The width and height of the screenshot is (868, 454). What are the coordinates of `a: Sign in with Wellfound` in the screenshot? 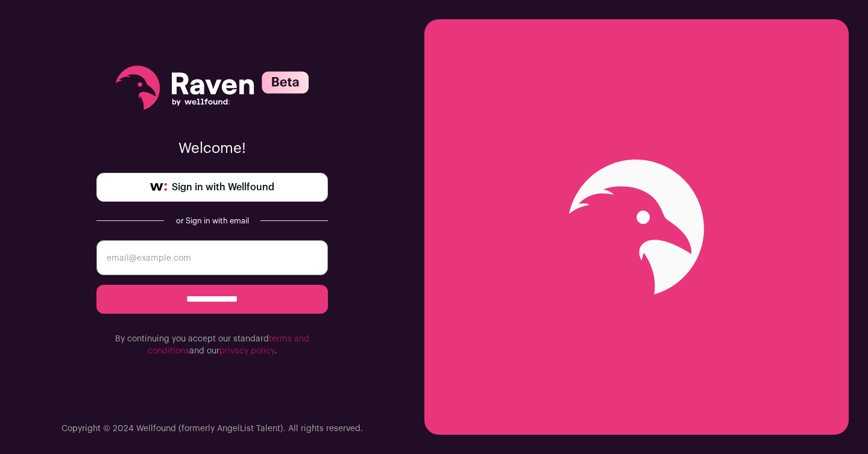 It's located at (212, 187).